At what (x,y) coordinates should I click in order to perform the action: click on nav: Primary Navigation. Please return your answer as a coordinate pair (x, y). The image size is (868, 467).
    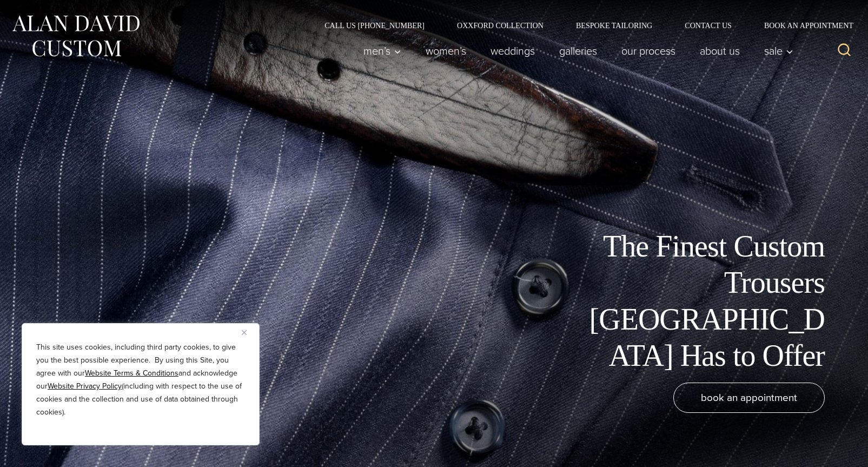
    Looking at the image, I should click on (576, 51).